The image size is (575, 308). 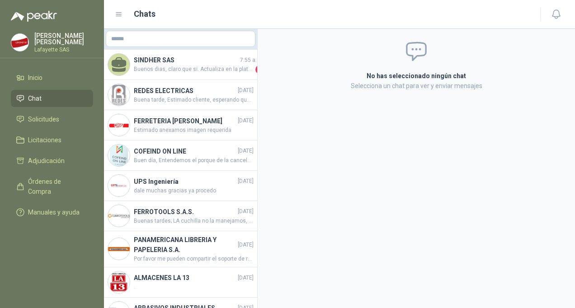 What do you see at coordinates (185, 182) in the screenshot?
I see `h4: UPS Ingeniería` at bounding box center [185, 182].